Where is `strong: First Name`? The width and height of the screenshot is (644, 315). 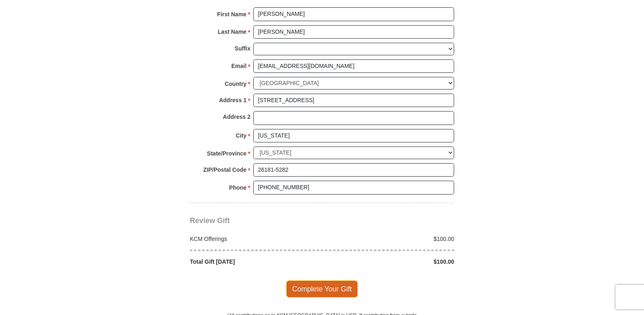
strong: First Name is located at coordinates (232, 15).